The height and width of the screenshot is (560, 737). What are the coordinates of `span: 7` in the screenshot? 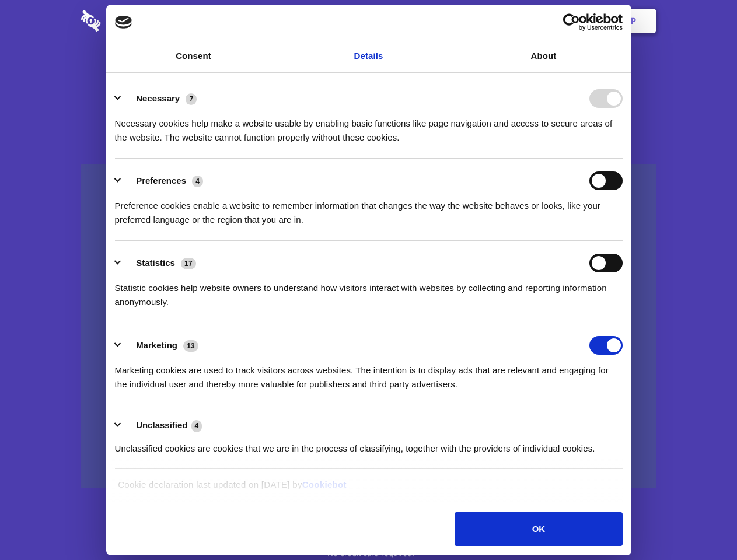 It's located at (191, 99).